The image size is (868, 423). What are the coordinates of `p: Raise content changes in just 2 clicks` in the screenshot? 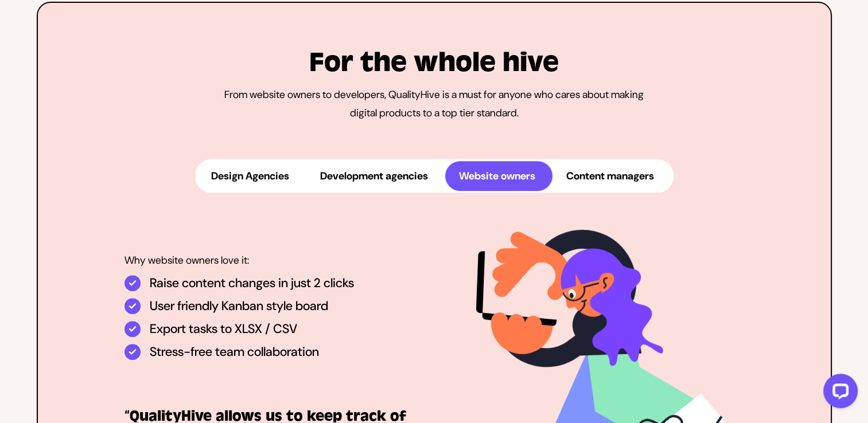 It's located at (252, 283).